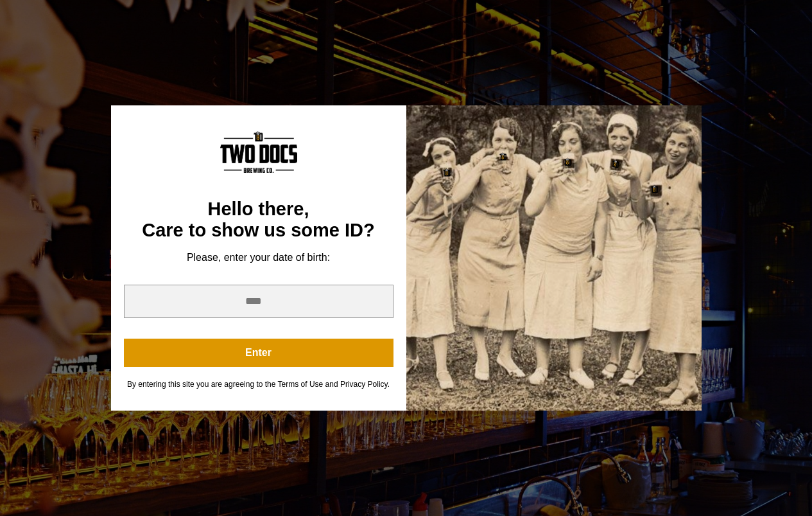  I want to click on button: Enter, so click(259, 353).